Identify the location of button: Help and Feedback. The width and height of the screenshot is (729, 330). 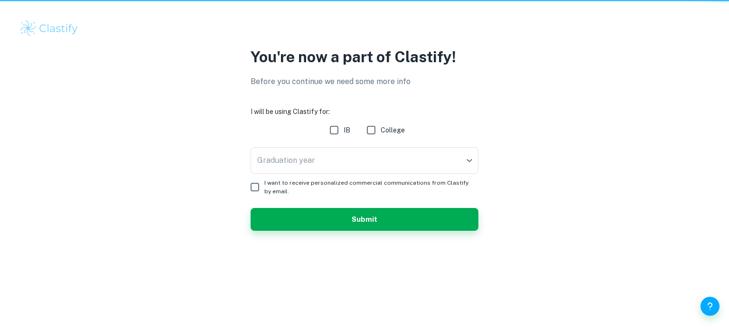
(710, 306).